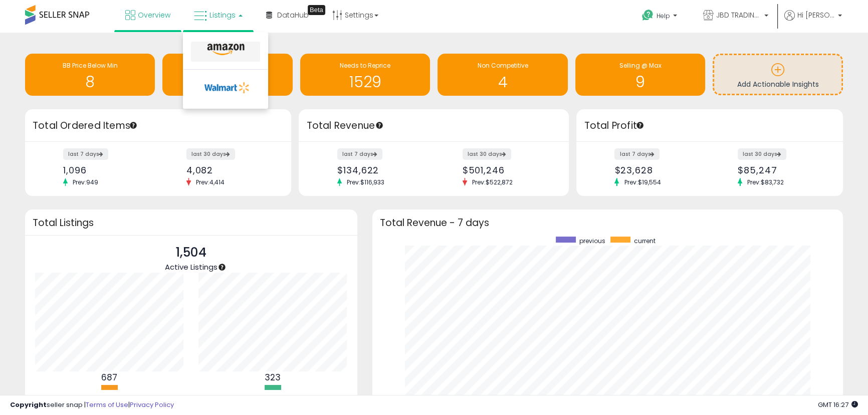 This screenshot has height=415, width=868. What do you see at coordinates (293, 15) in the screenshot?
I see `span: DataHub` at bounding box center [293, 15].